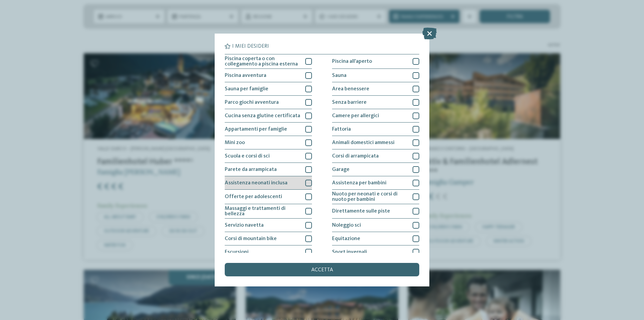 Image resolution: width=644 pixels, height=320 pixels. Describe the element at coordinates (341, 169) in the screenshot. I see `span: Garage` at that location.